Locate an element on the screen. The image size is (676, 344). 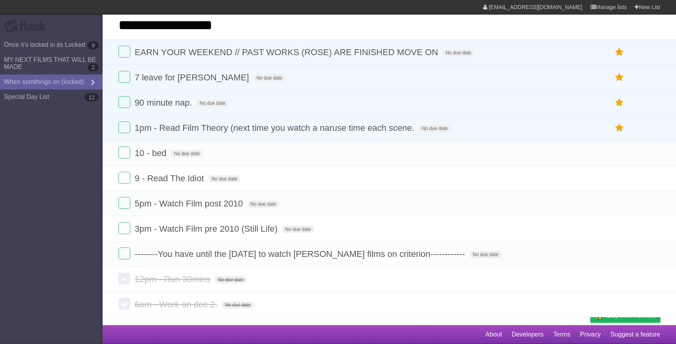
b: 9 is located at coordinates (93, 45).